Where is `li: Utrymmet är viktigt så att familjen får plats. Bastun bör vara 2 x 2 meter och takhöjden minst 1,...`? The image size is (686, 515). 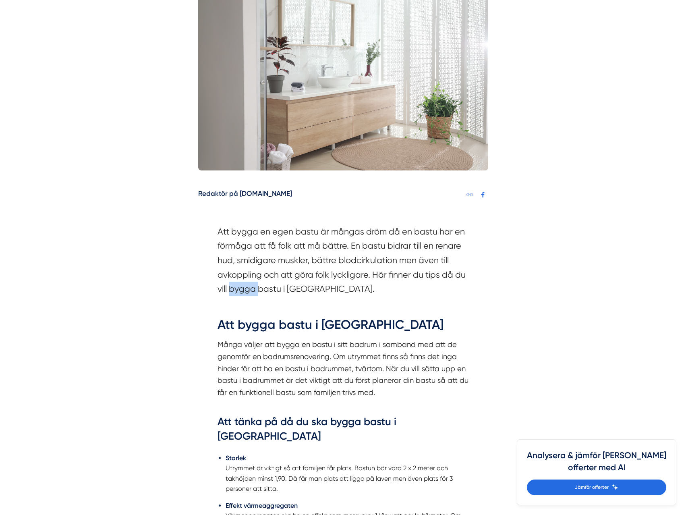 li: Utrymmet är viktigt så att familjen får plats. Bastun bör vara 2 x 2 meter och takhöjden minst 1,... is located at coordinates (347, 473).